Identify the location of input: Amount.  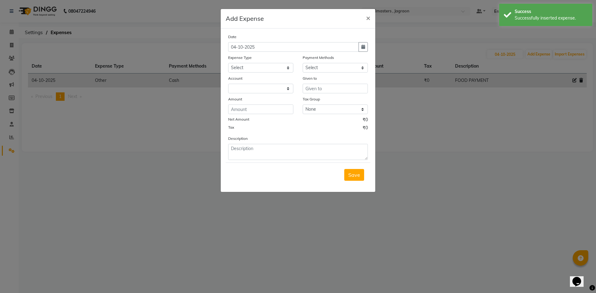
(261, 109).